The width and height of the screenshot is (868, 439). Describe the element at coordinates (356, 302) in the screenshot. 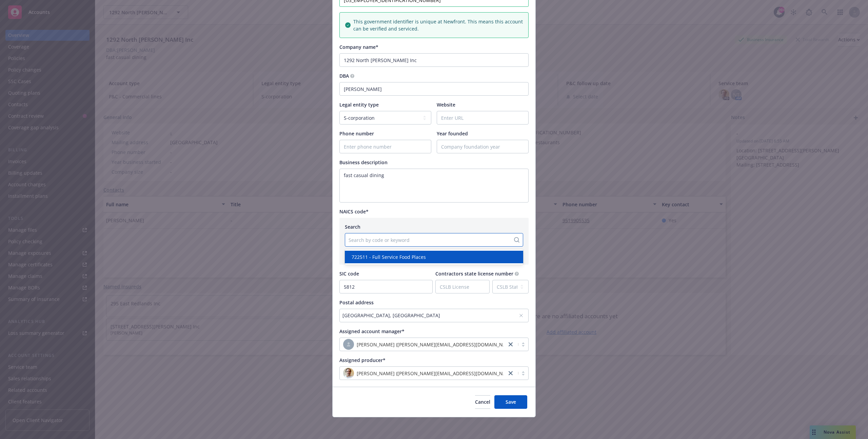

I see `span: Postal address` at that location.